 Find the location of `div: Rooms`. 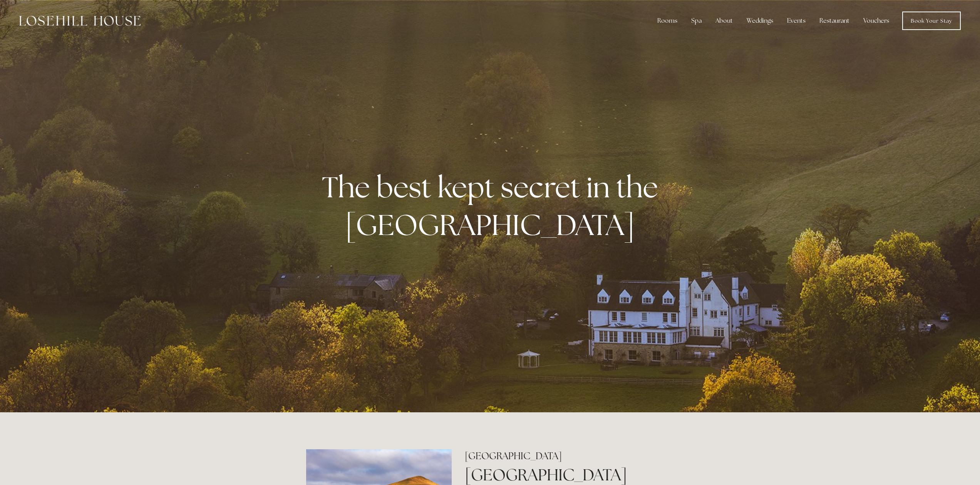

div: Rooms is located at coordinates (668, 21).